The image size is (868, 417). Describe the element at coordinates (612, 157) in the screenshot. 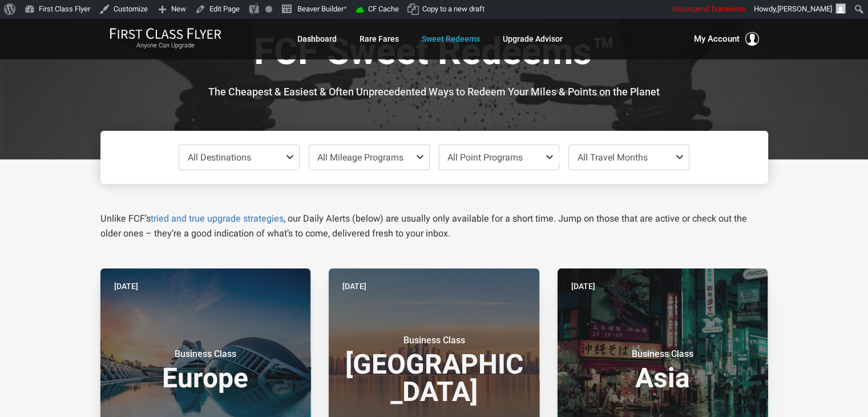

I see `span: All Travel Months` at that location.